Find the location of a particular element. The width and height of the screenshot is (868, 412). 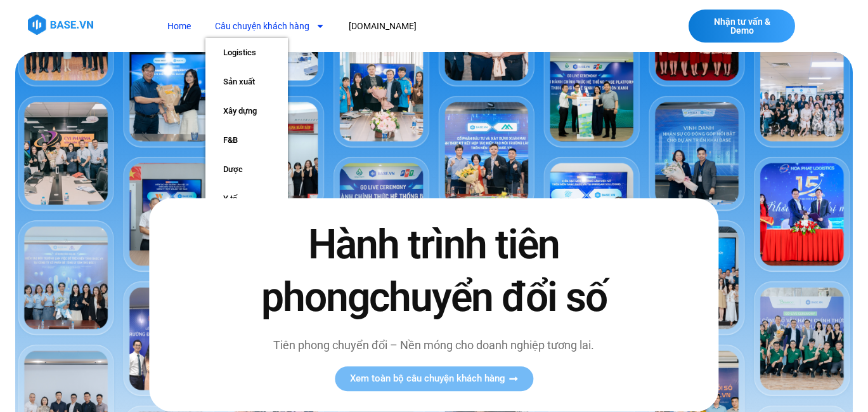

a: Y tế is located at coordinates (247, 198).